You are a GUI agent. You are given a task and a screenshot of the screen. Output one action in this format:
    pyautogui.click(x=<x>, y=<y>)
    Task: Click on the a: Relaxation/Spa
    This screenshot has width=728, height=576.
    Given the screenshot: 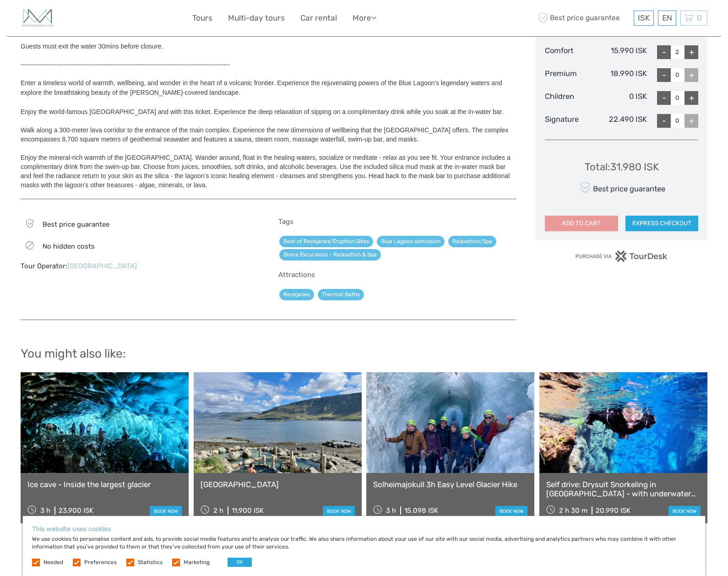 What is the action you would take?
    pyautogui.click(x=472, y=241)
    